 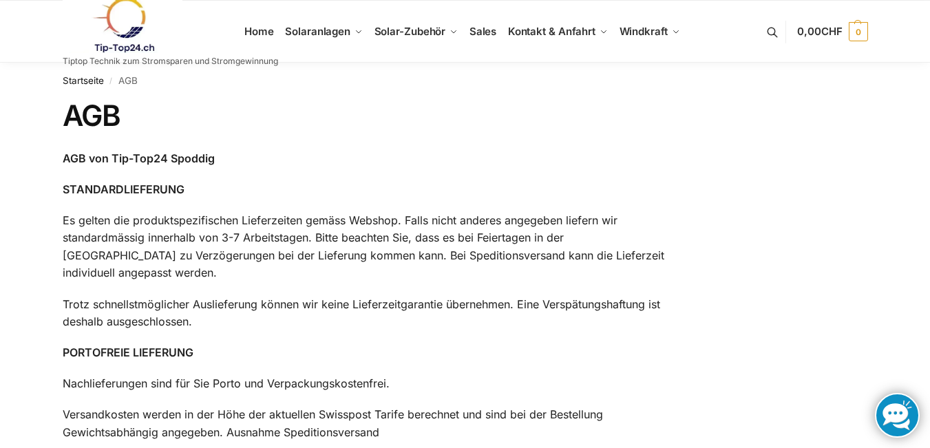 I want to click on strong: AGB von Tip-Top24 Spoddig, so click(x=138, y=158).